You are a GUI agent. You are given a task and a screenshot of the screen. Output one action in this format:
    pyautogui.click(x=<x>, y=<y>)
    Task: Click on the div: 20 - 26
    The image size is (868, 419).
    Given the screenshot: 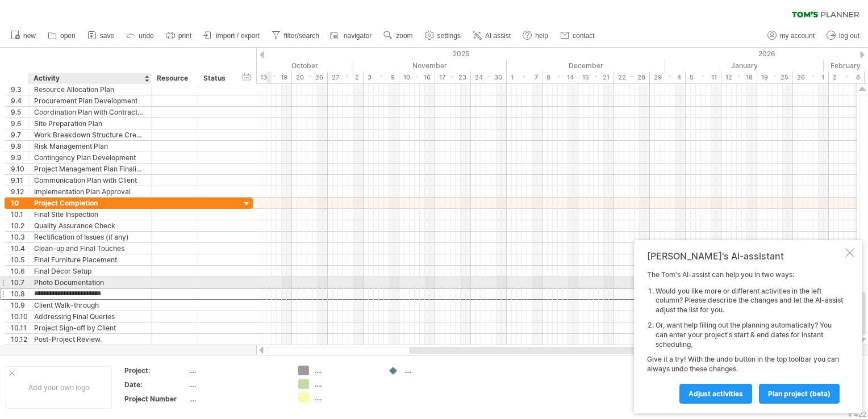 What is the action you would take?
    pyautogui.click(x=309, y=77)
    